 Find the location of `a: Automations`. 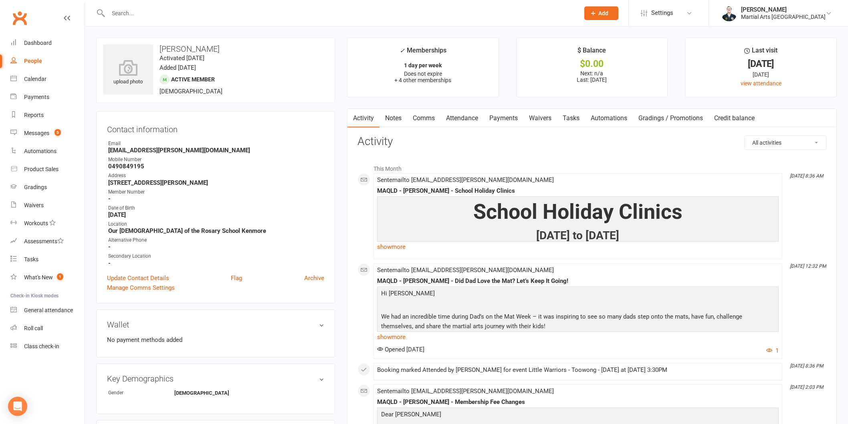

a: Automations is located at coordinates (47, 151).